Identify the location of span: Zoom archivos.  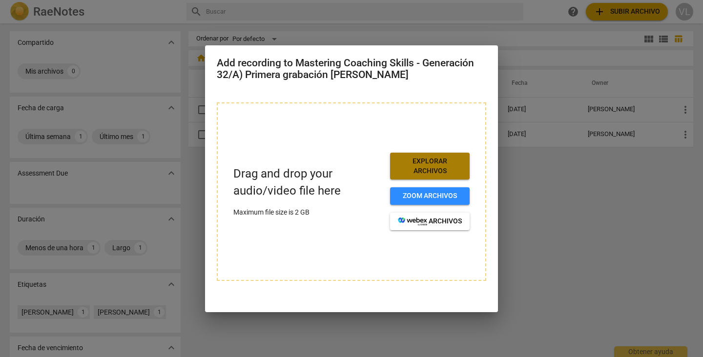
(429, 196).